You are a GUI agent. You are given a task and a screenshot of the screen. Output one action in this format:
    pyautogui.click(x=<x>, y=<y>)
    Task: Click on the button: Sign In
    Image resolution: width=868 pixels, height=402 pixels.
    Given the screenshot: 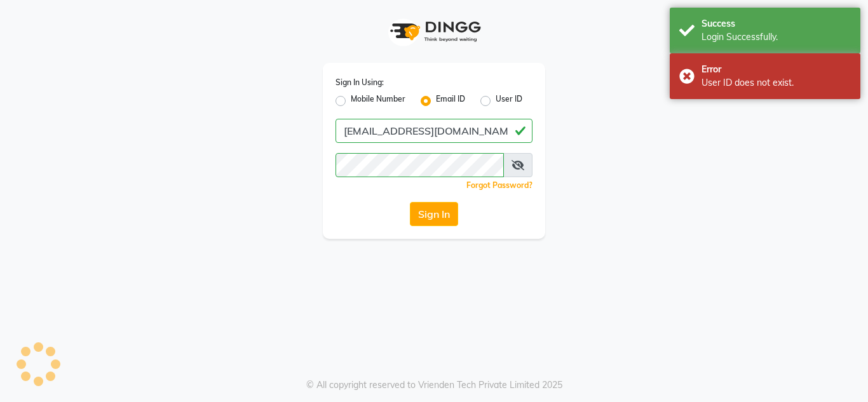 What is the action you would take?
    pyautogui.click(x=434, y=214)
    